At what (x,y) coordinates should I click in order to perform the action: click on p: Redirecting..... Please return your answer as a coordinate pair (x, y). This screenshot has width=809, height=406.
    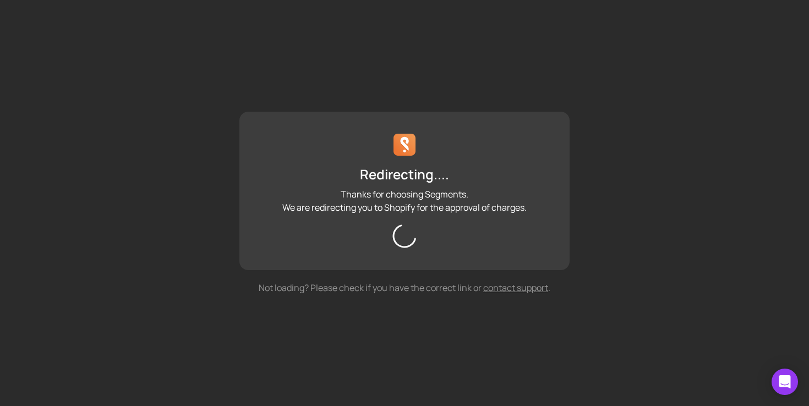
    Looking at the image, I should click on (405, 174).